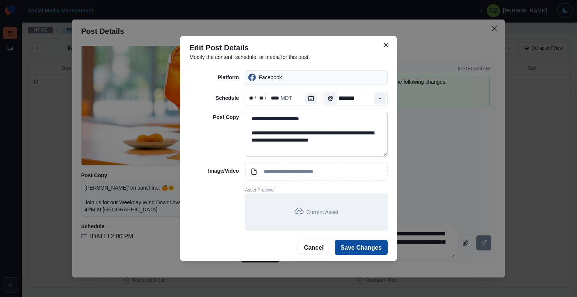  I want to click on button: Close, so click(386, 45).